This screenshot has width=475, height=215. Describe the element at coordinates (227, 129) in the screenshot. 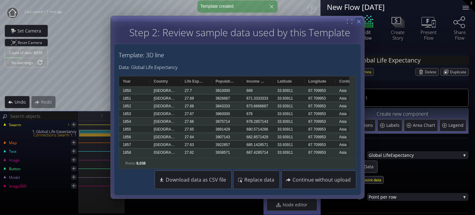

I see `div: 3891429` at that location.